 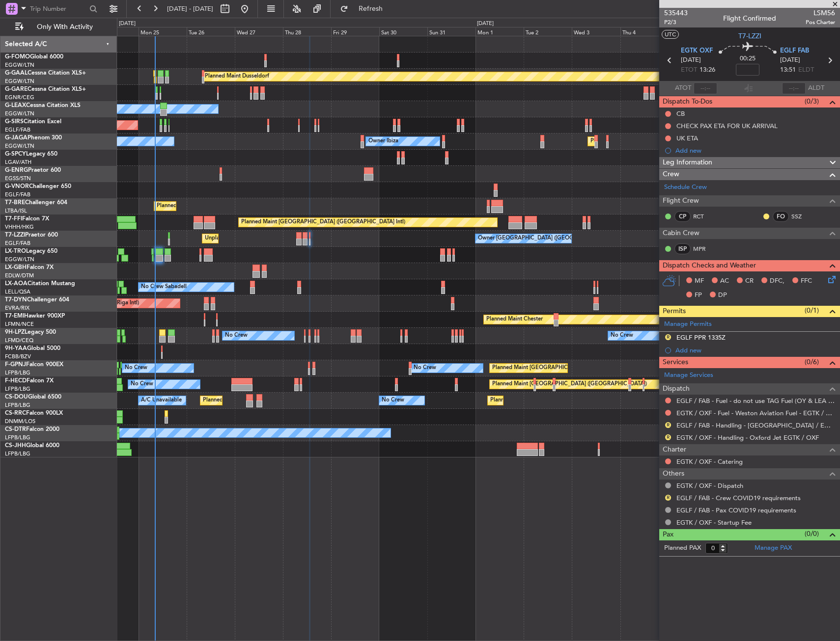 What do you see at coordinates (20, 324) in the screenshot?
I see `a: LFMN/NCE` at bounding box center [20, 324].